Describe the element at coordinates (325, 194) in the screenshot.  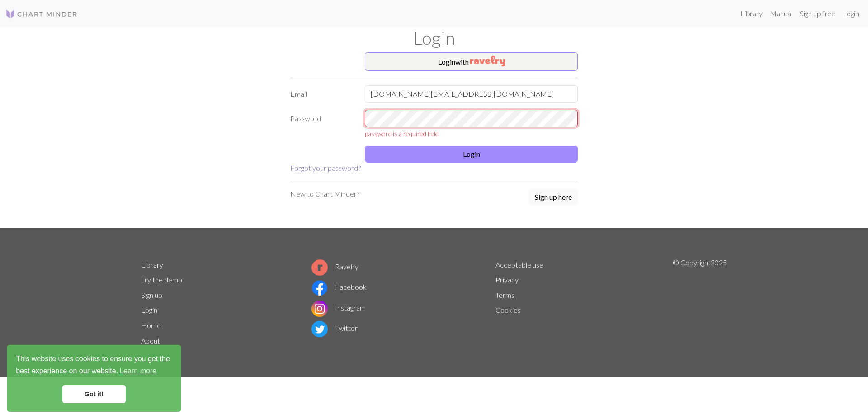
I see `p: New to Chart Minder?` at that location.